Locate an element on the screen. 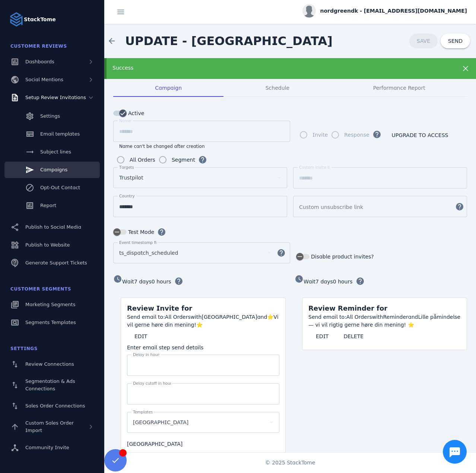 Image resolution: width=476 pixels, height=473 pixels. a: Sales Order Connections is located at coordinates (52, 406).